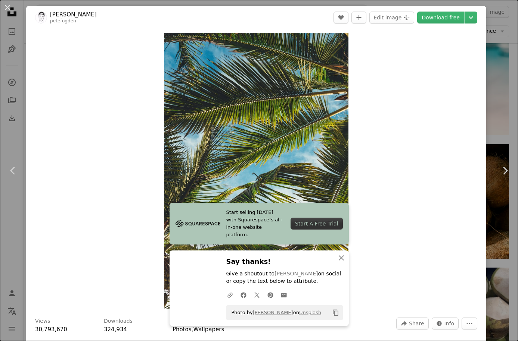  What do you see at coordinates (284, 278) in the screenshot?
I see `p: Give a shoutout to on social or copy the text below to attribute.` at bounding box center [284, 278].